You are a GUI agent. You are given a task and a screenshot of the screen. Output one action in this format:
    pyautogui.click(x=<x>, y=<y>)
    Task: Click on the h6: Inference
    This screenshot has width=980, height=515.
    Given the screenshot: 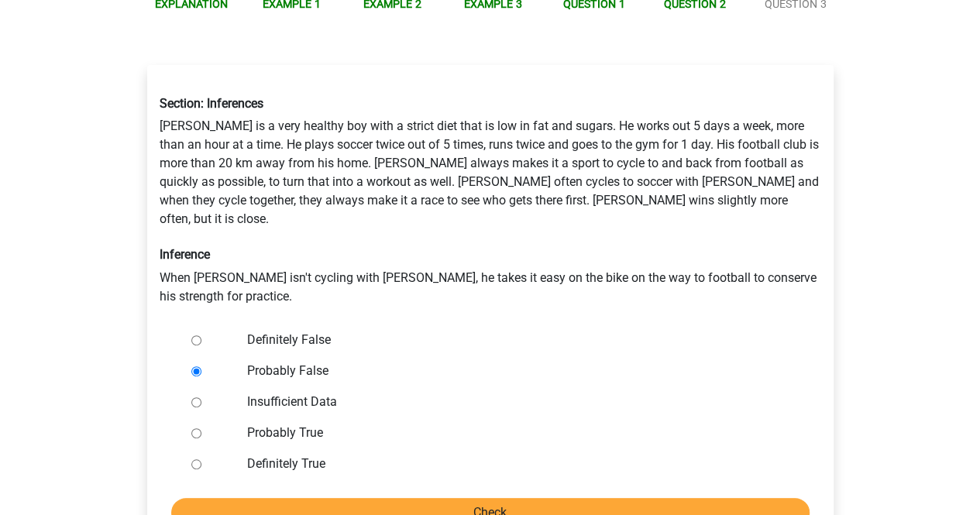 What is the action you would take?
    pyautogui.click(x=490, y=255)
    